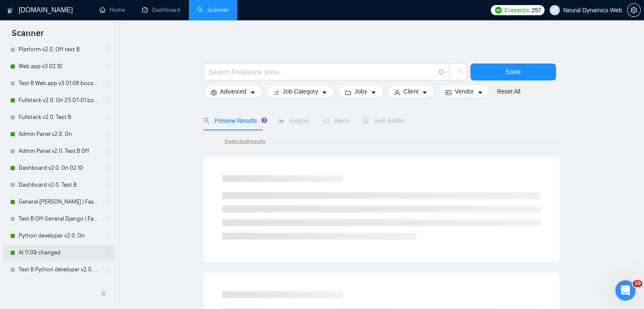 Image resolution: width=644 pixels, height=309 pixels. What do you see at coordinates (59, 151) in the screenshot?
I see `a: Admin Panel v2.0. Test B Off` at bounding box center [59, 151].